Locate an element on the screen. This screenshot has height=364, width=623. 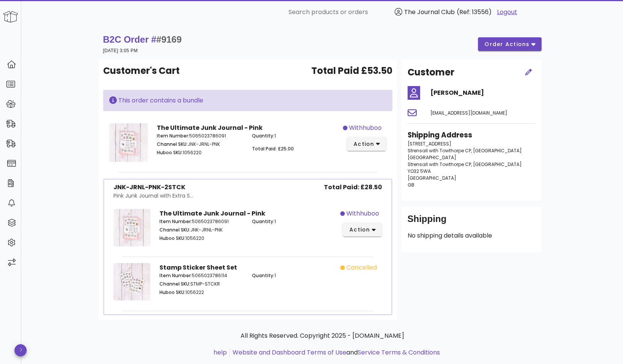
p: 5065023786114 is located at coordinates (201, 275).